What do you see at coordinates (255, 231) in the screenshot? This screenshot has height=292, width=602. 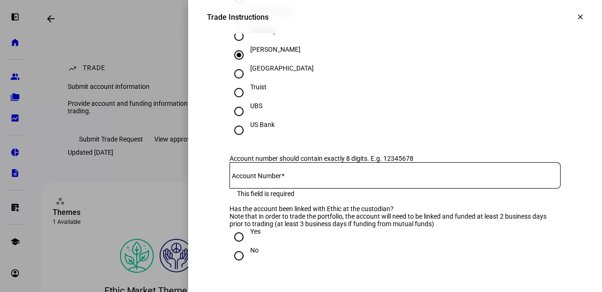 I see `div: Yes` at bounding box center [255, 231].